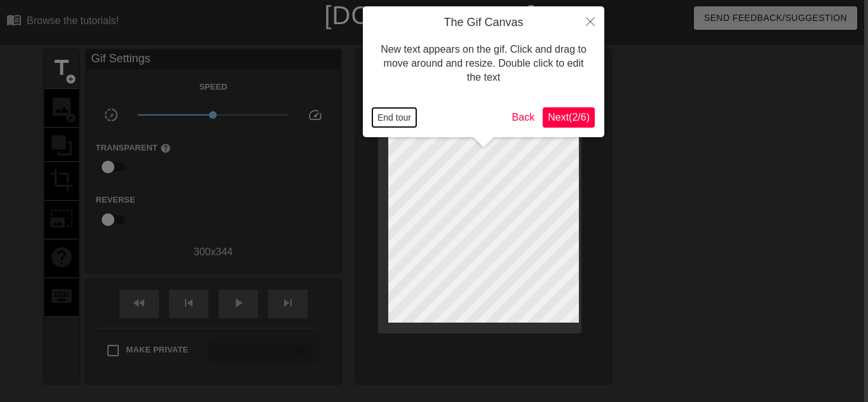 This screenshot has width=868, height=402. What do you see at coordinates (523, 118) in the screenshot?
I see `button: Back` at bounding box center [523, 118].